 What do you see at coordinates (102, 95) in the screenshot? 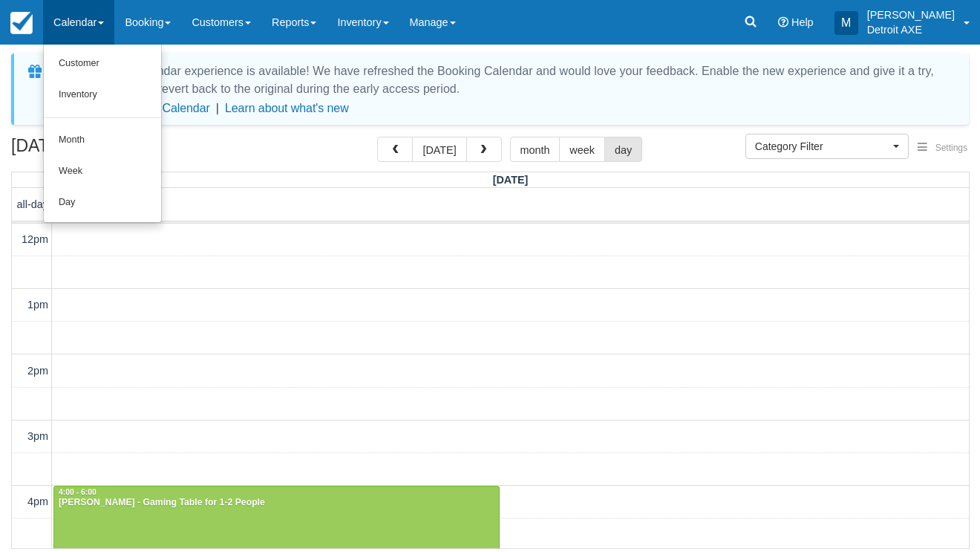
I see `a: Inventory` at bounding box center [102, 95].